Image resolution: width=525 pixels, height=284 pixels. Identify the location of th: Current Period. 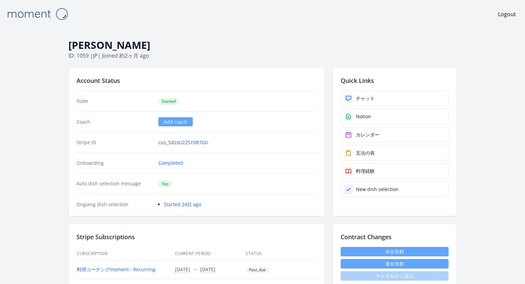
(210, 254).